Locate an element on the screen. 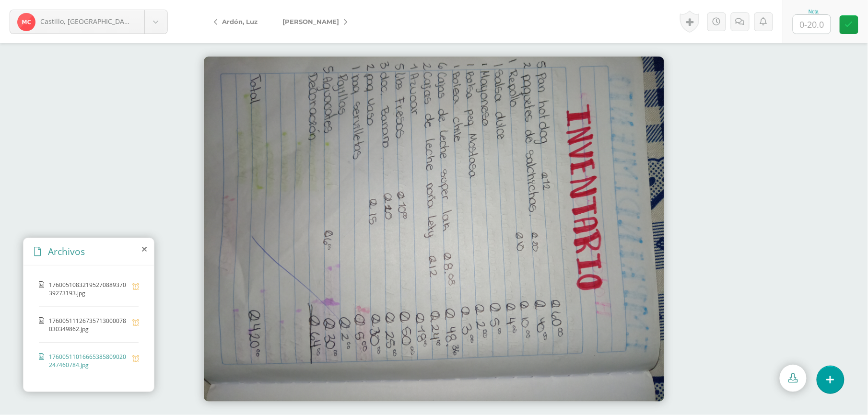  i: close is located at coordinates (145, 249).